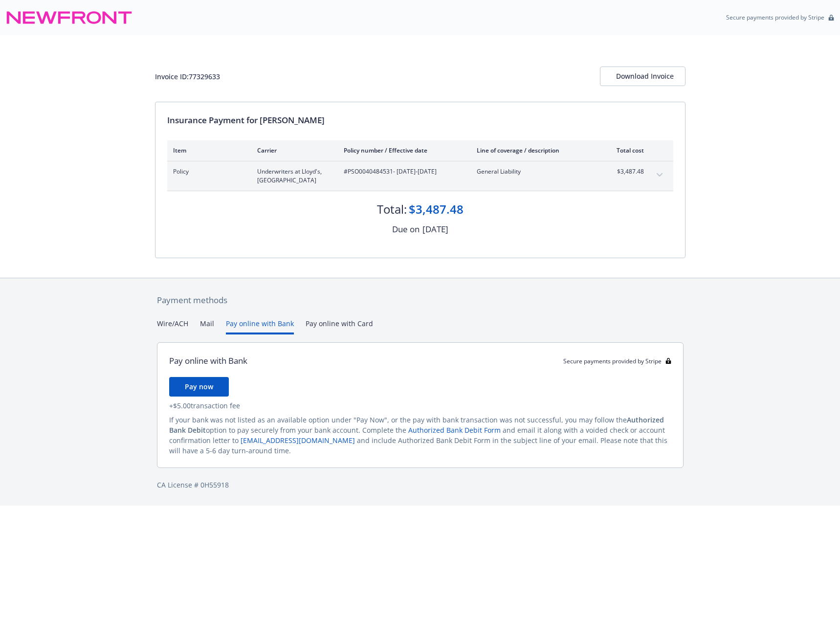 This screenshot has height=621, width=840. Describe the element at coordinates (775, 17) in the screenshot. I see `p: Secure payments provided by Stripe` at that location.